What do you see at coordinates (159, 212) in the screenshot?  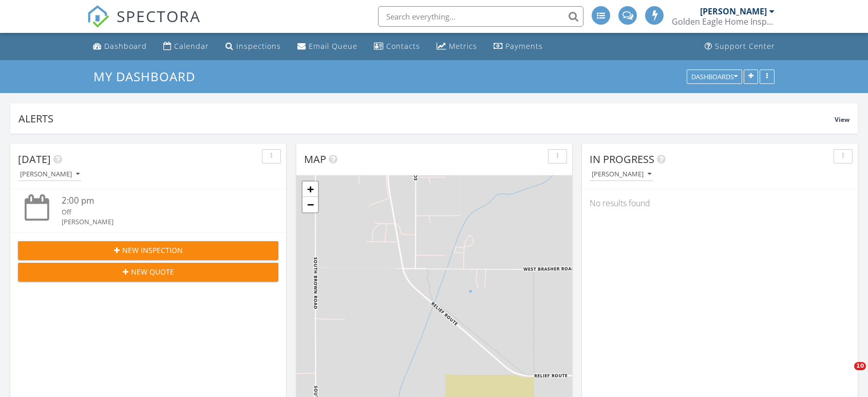 I see `div: Off` at bounding box center [159, 212].